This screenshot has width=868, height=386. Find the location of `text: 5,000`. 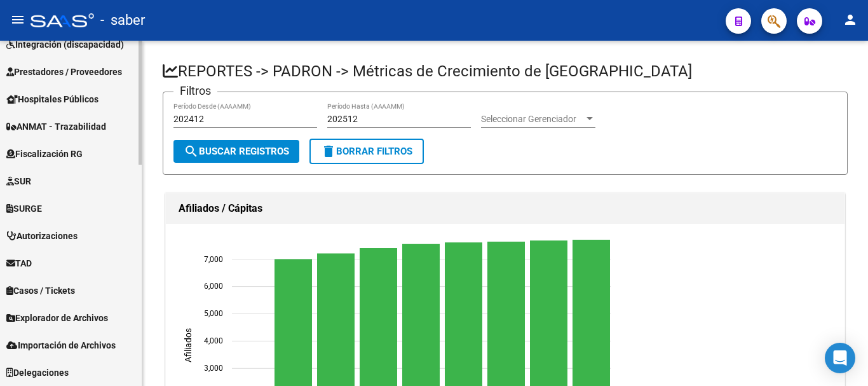

text: 5,000 is located at coordinates (214, 314).